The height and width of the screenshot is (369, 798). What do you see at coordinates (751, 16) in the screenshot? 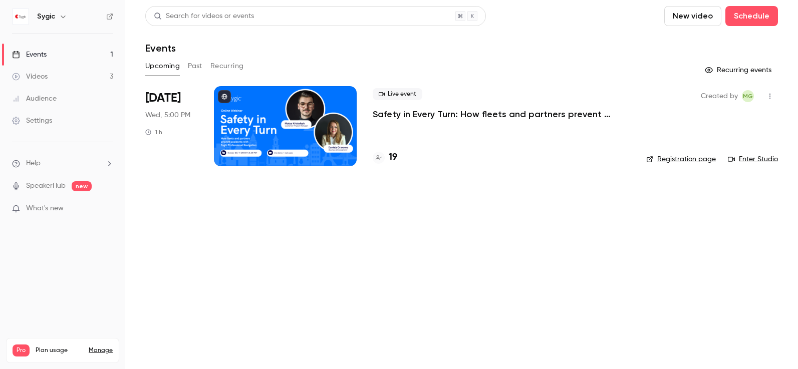
I see `button: Schedule` at bounding box center [751, 16].